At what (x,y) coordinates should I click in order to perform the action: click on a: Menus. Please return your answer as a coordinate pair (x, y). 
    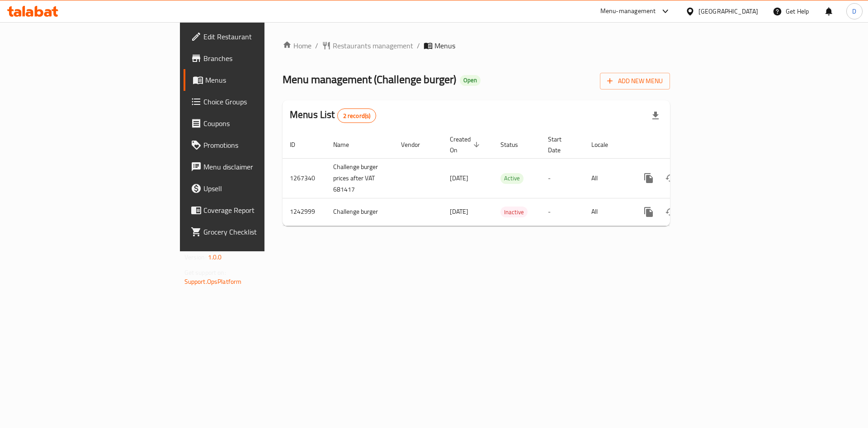
    Looking at the image, I should click on (254, 80).